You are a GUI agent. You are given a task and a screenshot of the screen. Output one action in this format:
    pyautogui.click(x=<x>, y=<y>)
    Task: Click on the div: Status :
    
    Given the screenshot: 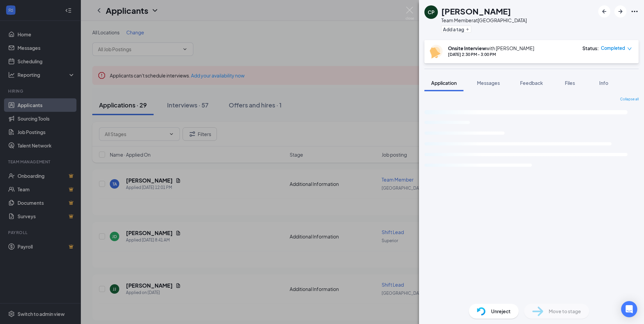 What is the action you would take?
    pyautogui.click(x=590, y=48)
    